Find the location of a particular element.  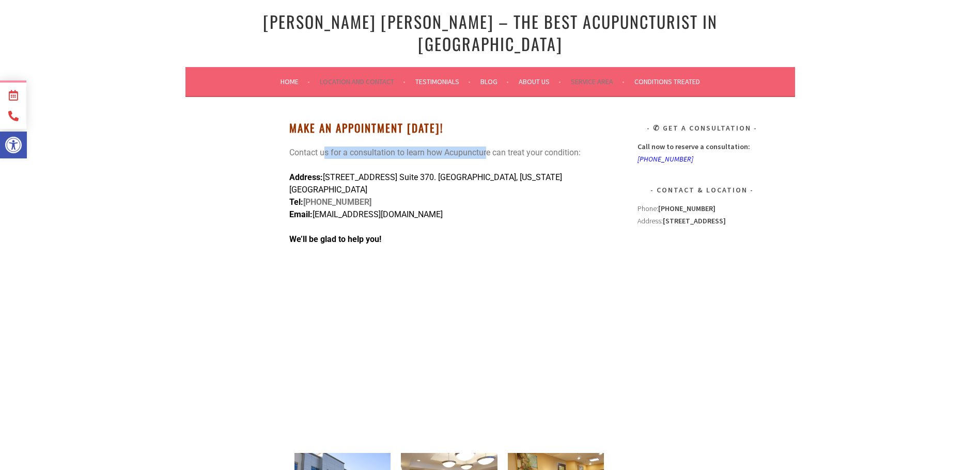

h3: ✆ Get A Consultation is located at coordinates (702, 128).